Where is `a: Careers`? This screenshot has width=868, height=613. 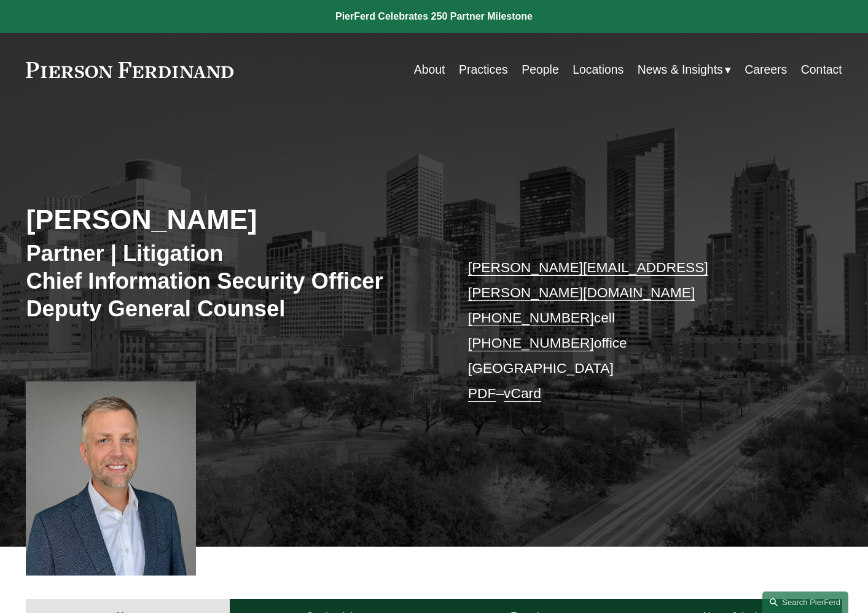 a: Careers is located at coordinates (765, 69).